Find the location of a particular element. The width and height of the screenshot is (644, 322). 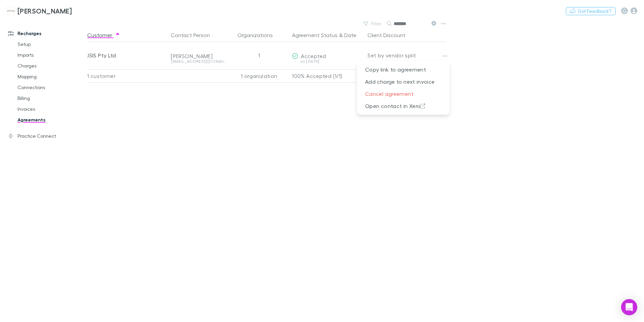

a: Open contact in Xero is located at coordinates (403, 106).